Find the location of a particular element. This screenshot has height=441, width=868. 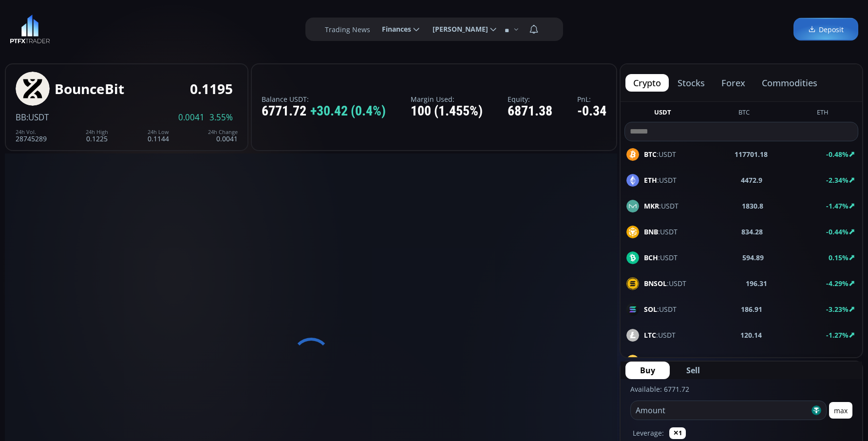

b: -0.44% is located at coordinates (837, 231).